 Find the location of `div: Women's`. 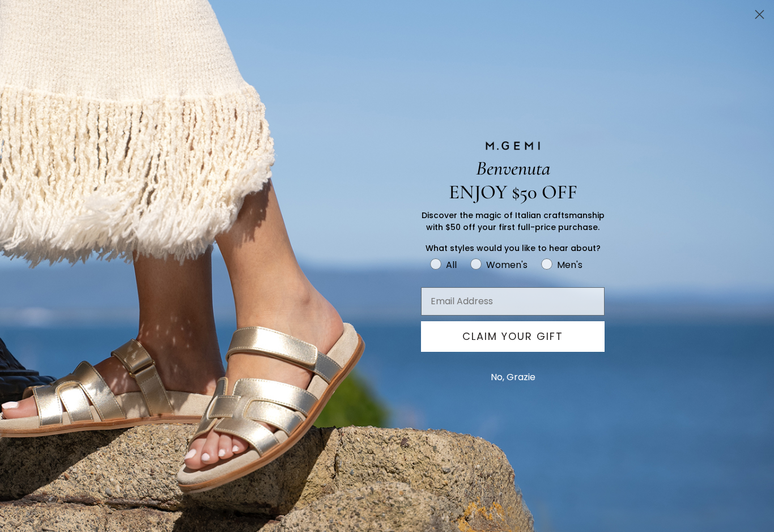

div: Women's is located at coordinates (507, 265).